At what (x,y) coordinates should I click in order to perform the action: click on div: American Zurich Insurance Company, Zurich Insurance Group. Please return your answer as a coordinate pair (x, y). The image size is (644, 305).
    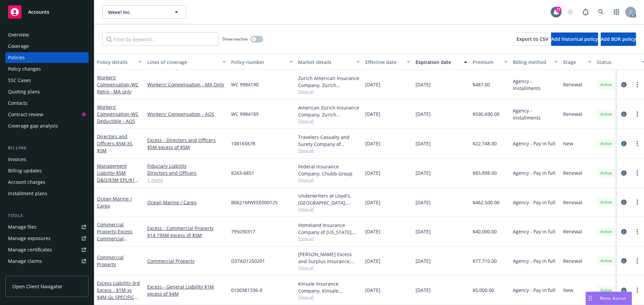
    Looking at the image, I should click on (329, 111).